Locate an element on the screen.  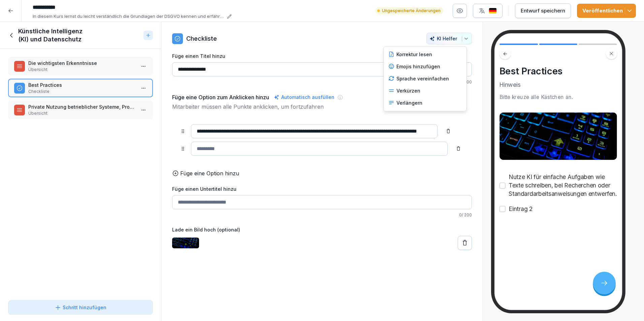
div: Veröffentlichen is located at coordinates (606, 11).